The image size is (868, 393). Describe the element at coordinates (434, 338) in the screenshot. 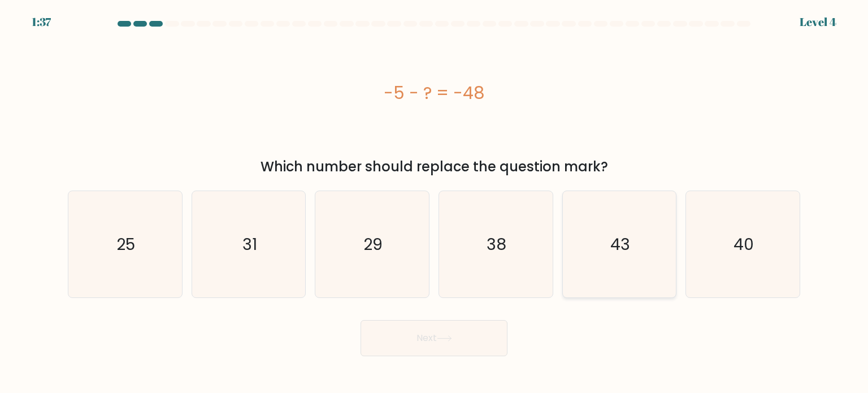

I see `button: Next` at that location.